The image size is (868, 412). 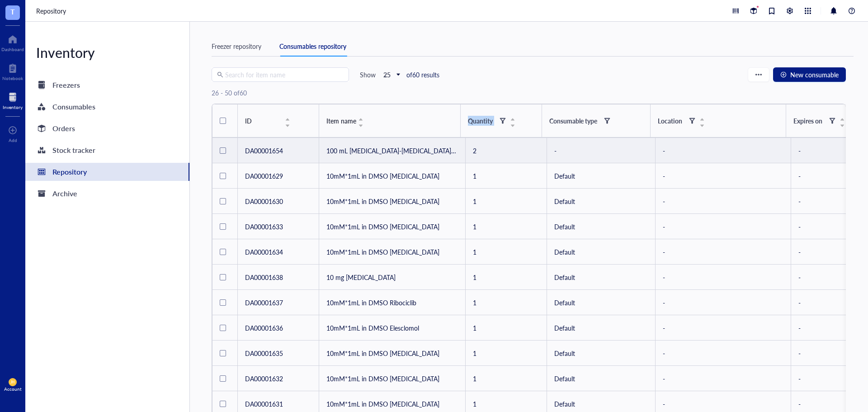 What do you see at coordinates (13, 140) in the screenshot?
I see `div: Add` at bounding box center [13, 140].